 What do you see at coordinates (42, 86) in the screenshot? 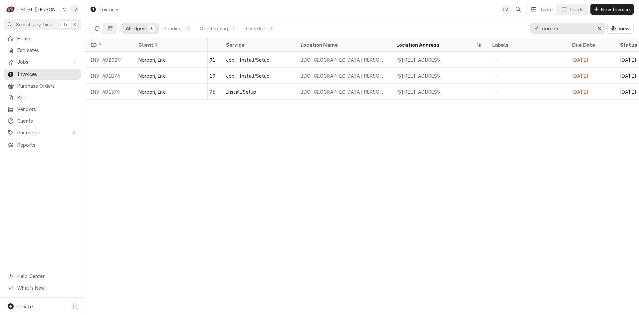
I see `a: Purchase Orders` at bounding box center [42, 86].